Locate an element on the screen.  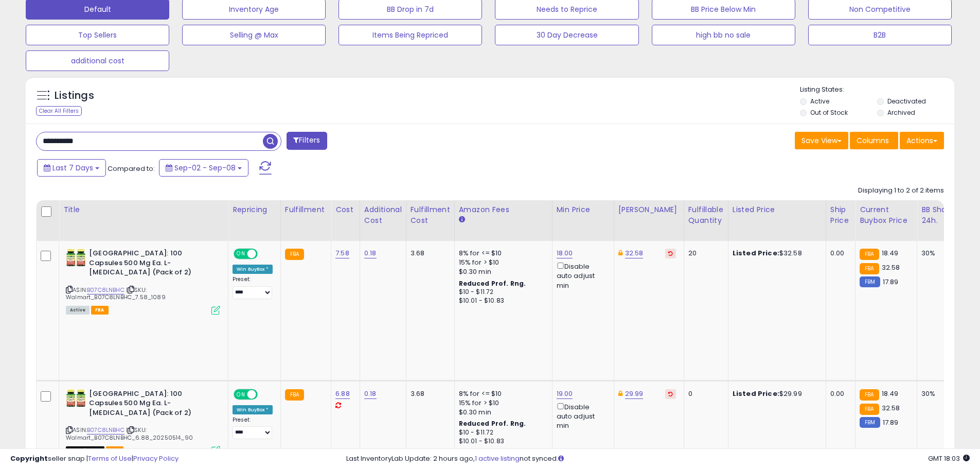
span: Columns is located at coordinates (872, 141).